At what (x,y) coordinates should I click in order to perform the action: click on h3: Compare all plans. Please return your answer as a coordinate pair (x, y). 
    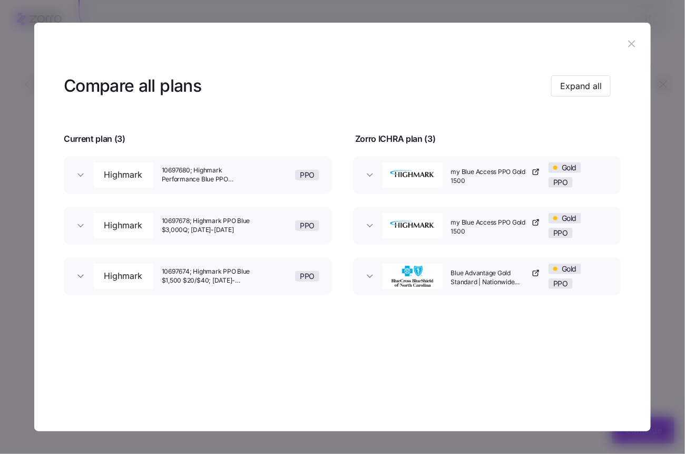
    Looking at the image, I should click on (132, 86).